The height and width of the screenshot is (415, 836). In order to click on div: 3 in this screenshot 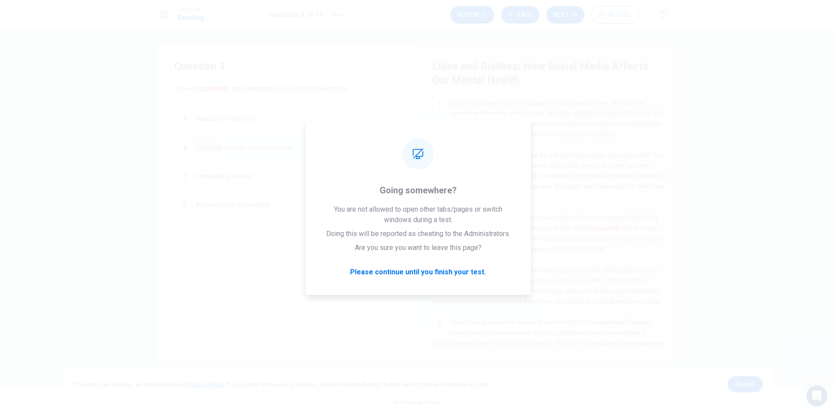, I will do `click(439, 219)`.